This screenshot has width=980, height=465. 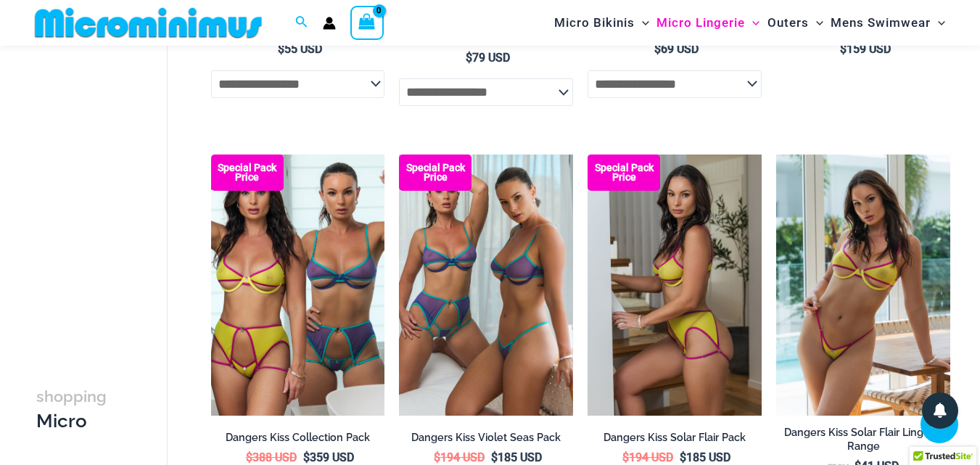 What do you see at coordinates (594, 23) in the screenshot?
I see `span: Micro Bikinis` at bounding box center [594, 23].